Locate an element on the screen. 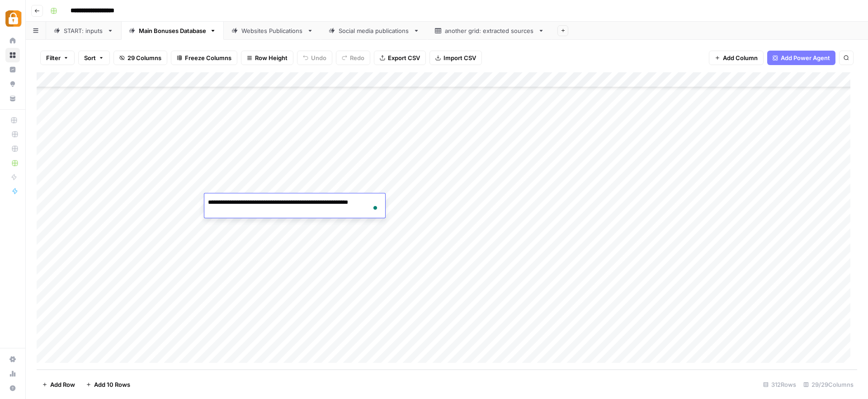  div: Main Bonuses Database is located at coordinates (172, 30).